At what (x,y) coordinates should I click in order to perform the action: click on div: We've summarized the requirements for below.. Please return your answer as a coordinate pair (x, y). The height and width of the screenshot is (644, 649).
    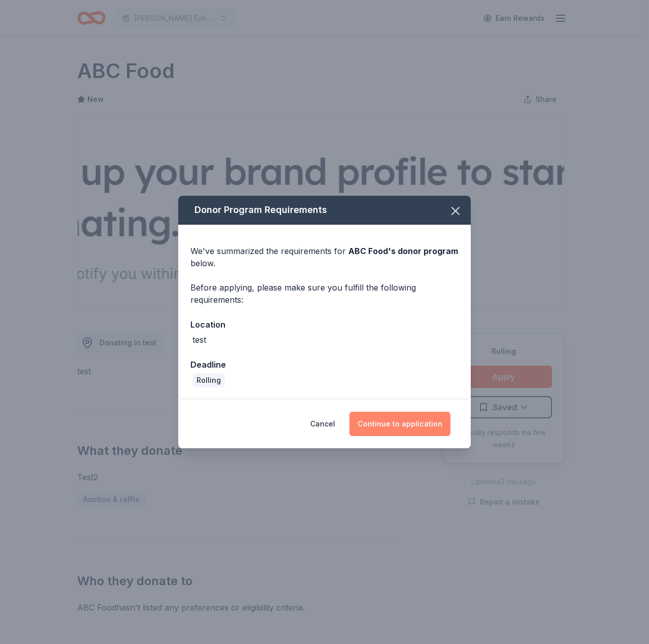
    Looking at the image, I should click on (324, 257).